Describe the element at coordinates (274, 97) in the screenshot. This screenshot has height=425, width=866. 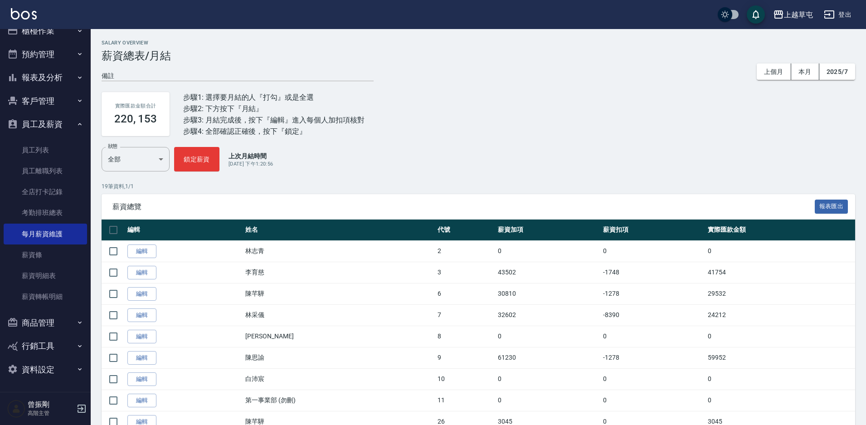
I see `div: 步驟1: 選擇要月結的人『打勾』或是全選` at that location.